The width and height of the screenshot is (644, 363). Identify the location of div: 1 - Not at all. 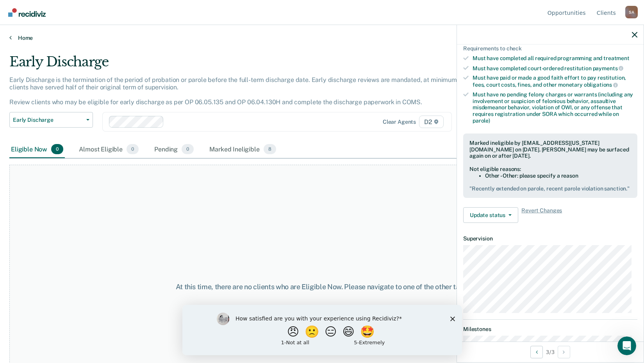
(90, 38).